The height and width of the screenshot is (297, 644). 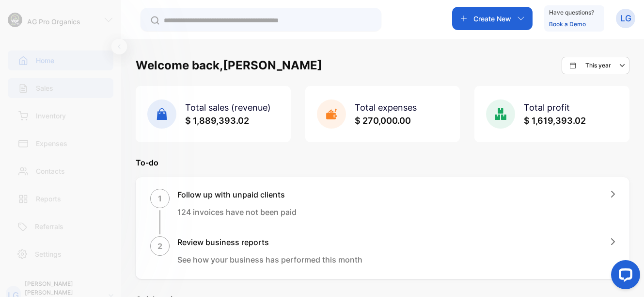 What do you see at coordinates (270, 242) in the screenshot?
I see `h1: Review business reports` at bounding box center [270, 242].